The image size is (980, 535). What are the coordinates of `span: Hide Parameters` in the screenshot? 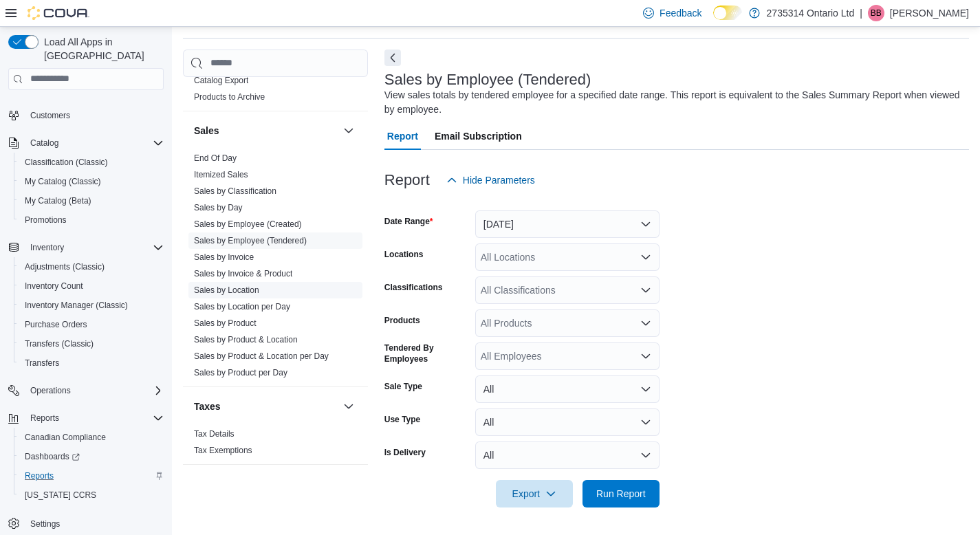 It's located at (499, 180).